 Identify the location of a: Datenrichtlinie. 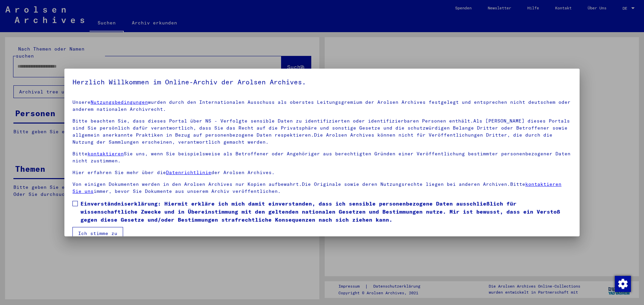
(188, 173).